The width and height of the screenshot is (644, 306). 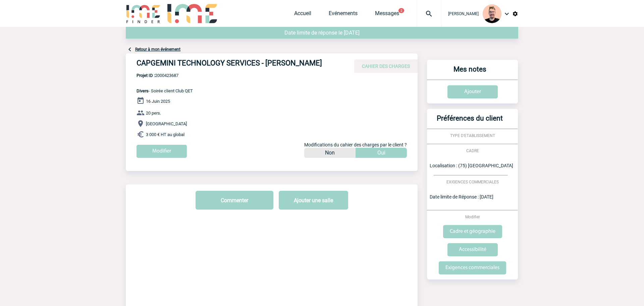 I want to click on span: Modifier, so click(x=473, y=217).